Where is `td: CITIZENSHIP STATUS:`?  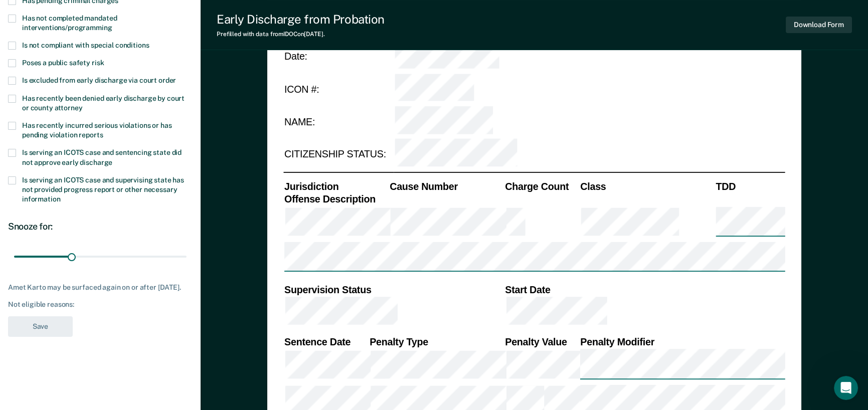
td: CITIZENSHIP STATUS: is located at coordinates (339, 154).